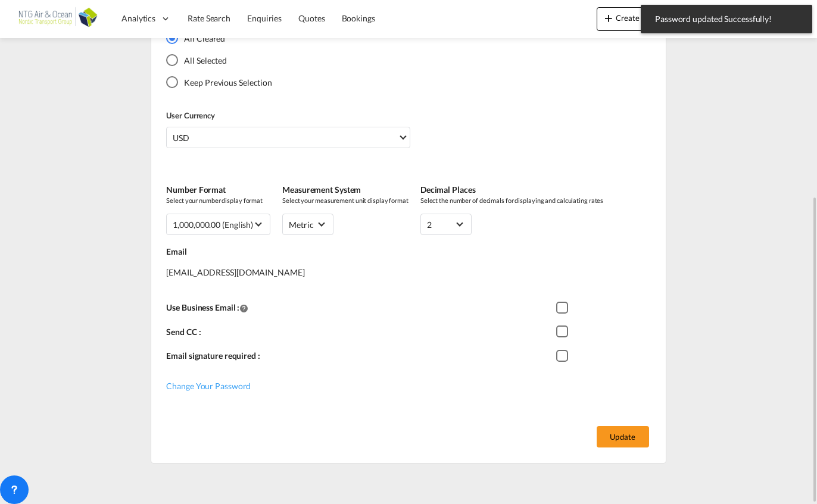 This screenshot has width=817, height=504. What do you see at coordinates (219, 59) in the screenshot?
I see `md-radio-button: All Selected` at bounding box center [219, 59].